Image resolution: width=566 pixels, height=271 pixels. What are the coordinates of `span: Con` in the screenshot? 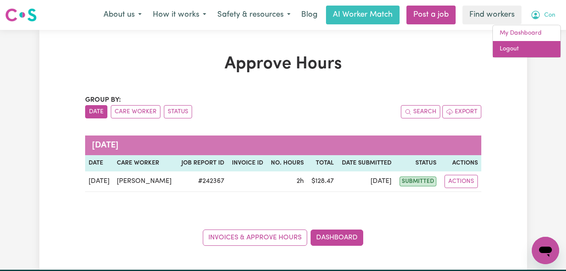 It's located at (550, 15).